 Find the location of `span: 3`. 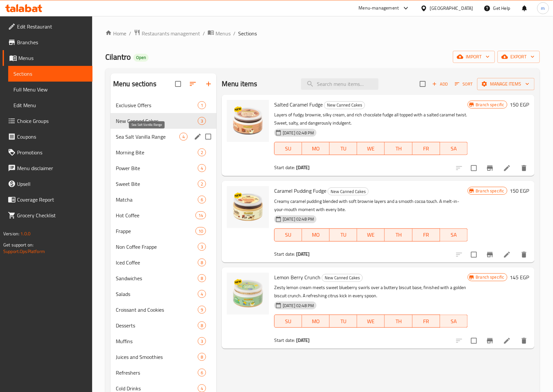

span: 3 is located at coordinates (202, 247).